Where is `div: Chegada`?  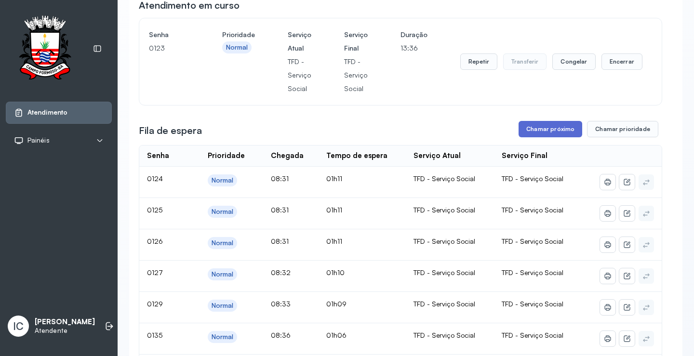 div: Chegada is located at coordinates (287, 156).